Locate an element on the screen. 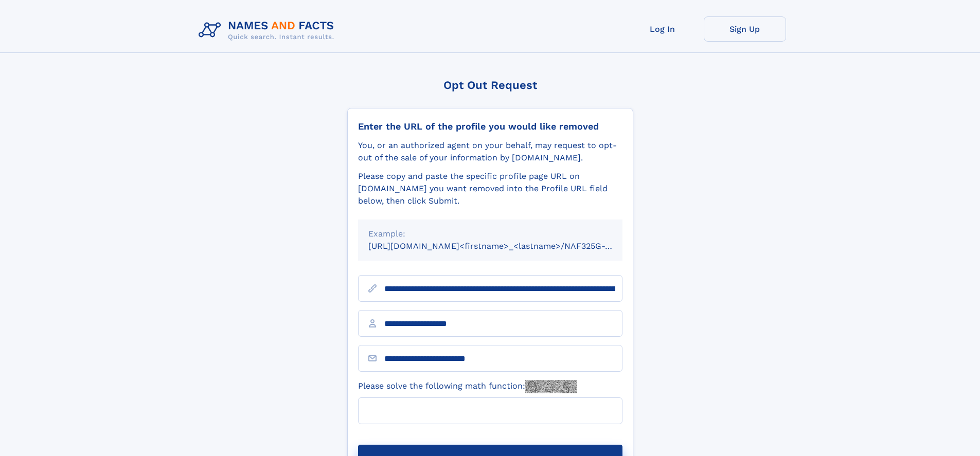 This screenshot has width=980, height=456. a: Log In is located at coordinates (662, 29).